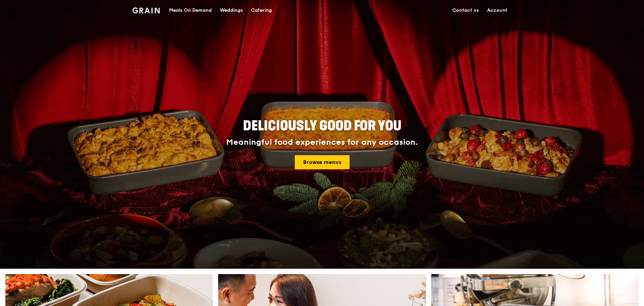 This screenshot has height=306, width=644. Describe the element at coordinates (322, 143) in the screenshot. I see `div: Meaningful food experiences for any occasion.` at that location.